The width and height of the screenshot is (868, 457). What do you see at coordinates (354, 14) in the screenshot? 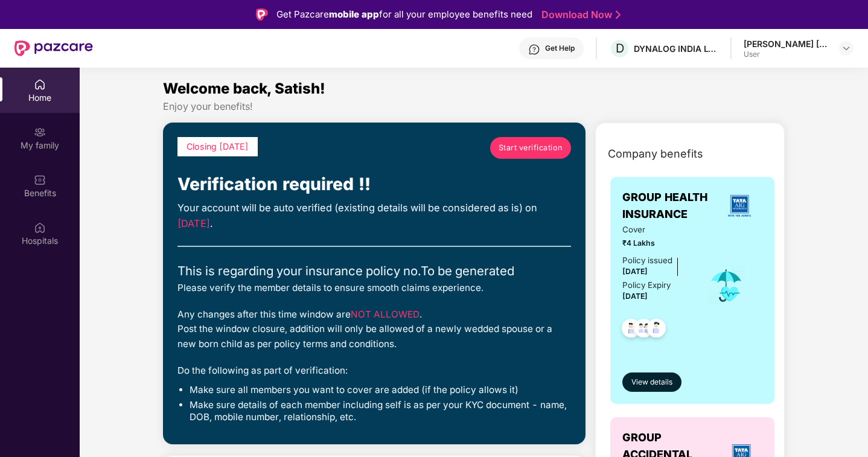
I see `strong: mobile app` at bounding box center [354, 14].